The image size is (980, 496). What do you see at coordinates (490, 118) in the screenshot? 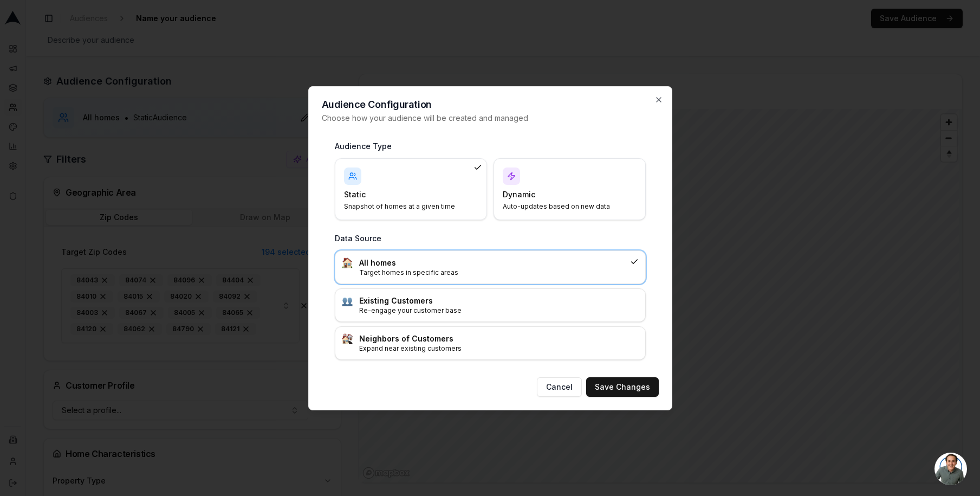
I see `p: Choose how your audience will be created and managed` at bounding box center [490, 118].